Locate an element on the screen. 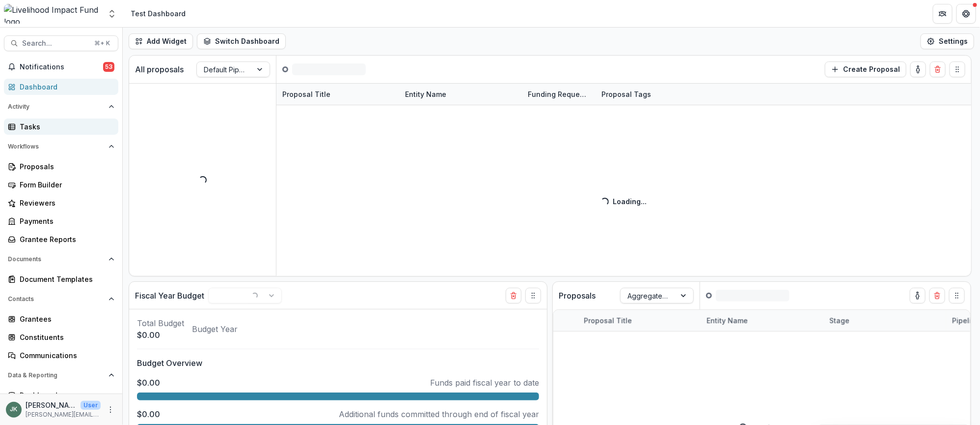 This screenshot has width=980, height=425. div: Test Dashboard is located at coordinates (158, 14).